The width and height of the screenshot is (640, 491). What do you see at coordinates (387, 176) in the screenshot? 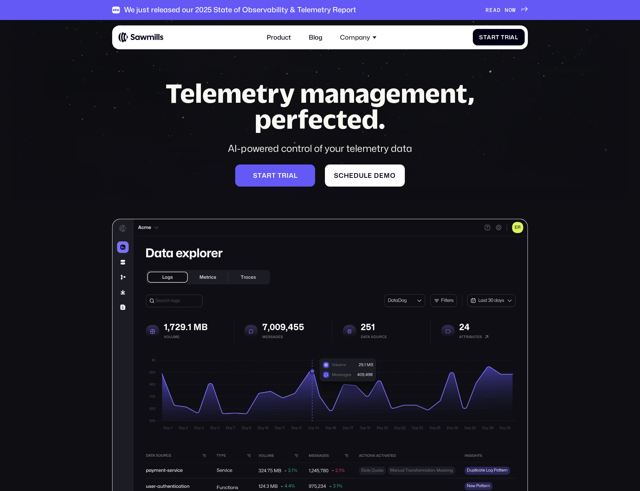
I see `span: m` at bounding box center [387, 176].